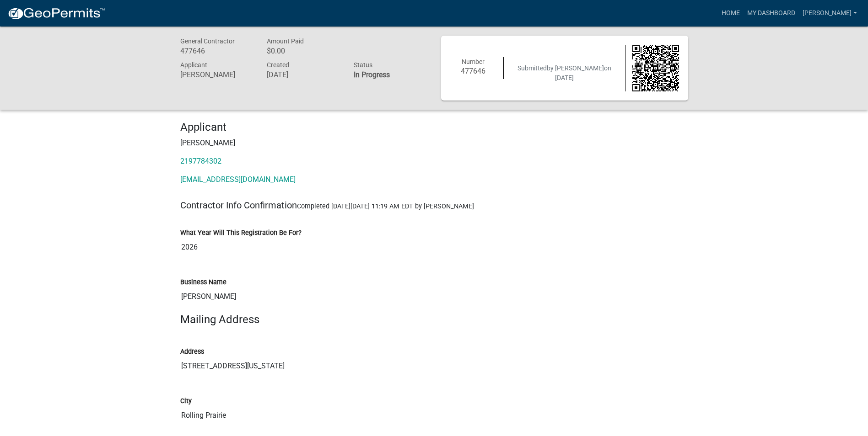 The image size is (868, 436). I want to click on label: Address, so click(193, 352).